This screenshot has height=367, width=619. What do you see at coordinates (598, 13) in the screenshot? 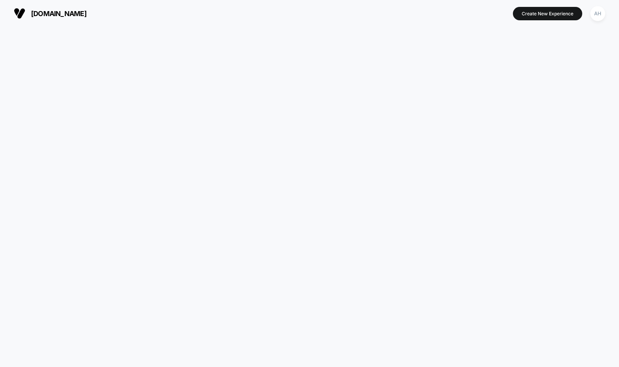
I see `div: AH` at bounding box center [598, 13].